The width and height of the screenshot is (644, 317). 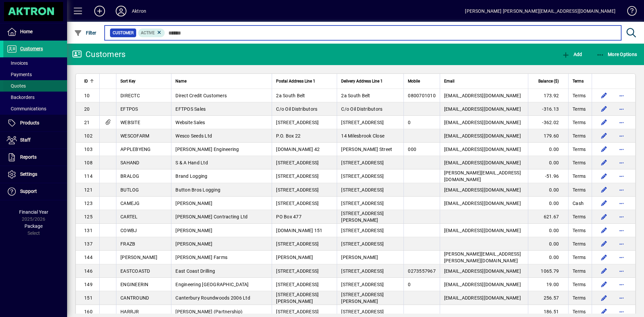 What do you see at coordinates (130, 312) in the screenshot?
I see `span: HARRJR` at bounding box center [130, 312].